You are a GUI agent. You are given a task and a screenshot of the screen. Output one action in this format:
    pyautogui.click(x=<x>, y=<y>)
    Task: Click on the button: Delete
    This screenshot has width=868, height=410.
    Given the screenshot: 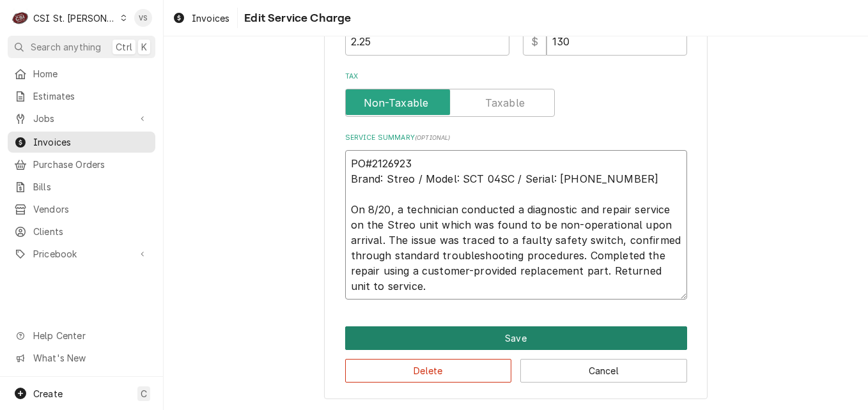 What is the action you would take?
    pyautogui.click(x=428, y=371)
    